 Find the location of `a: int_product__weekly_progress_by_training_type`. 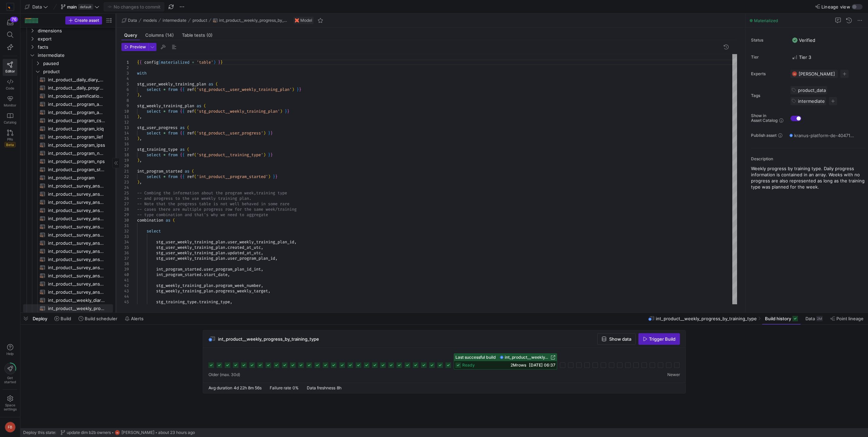

a: int_product__weekly_progress_by_training_type is located at coordinates (528, 357).